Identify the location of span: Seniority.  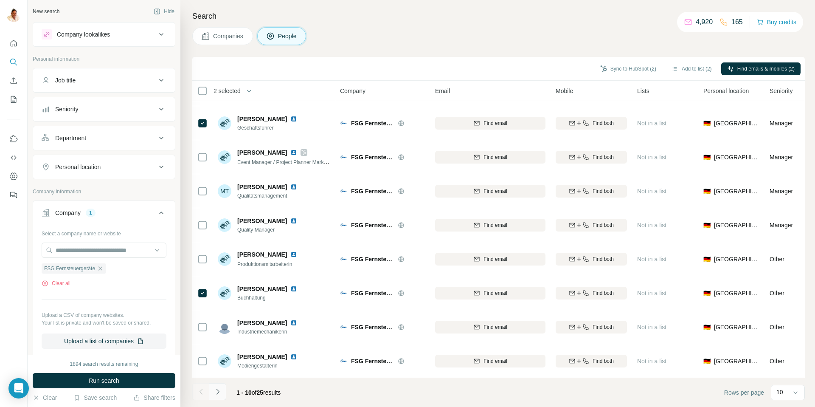
(781, 91).